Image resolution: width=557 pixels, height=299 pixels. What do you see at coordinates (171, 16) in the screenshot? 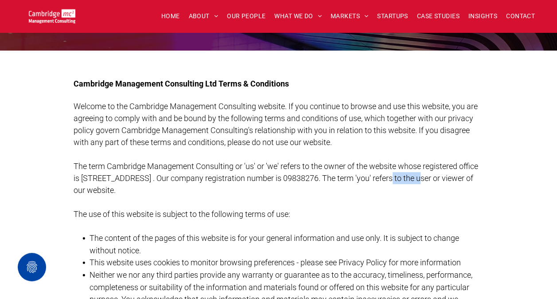
I see `a: HOME` at bounding box center [171, 16].